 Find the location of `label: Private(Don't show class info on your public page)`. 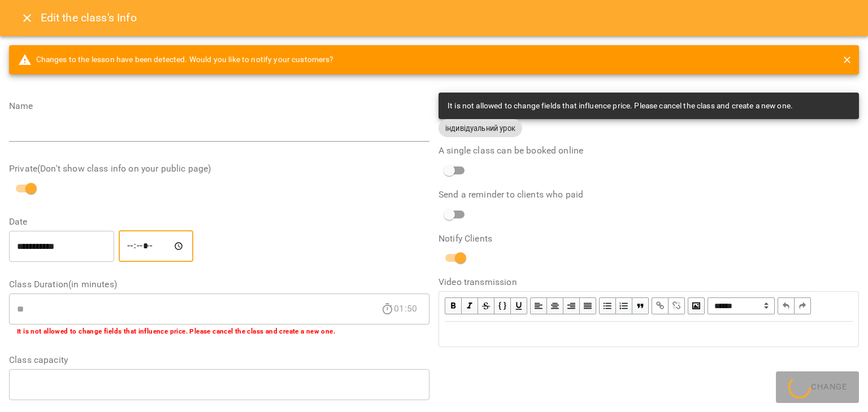

label: Private(Don't show class info on your public page) is located at coordinates (219, 169).